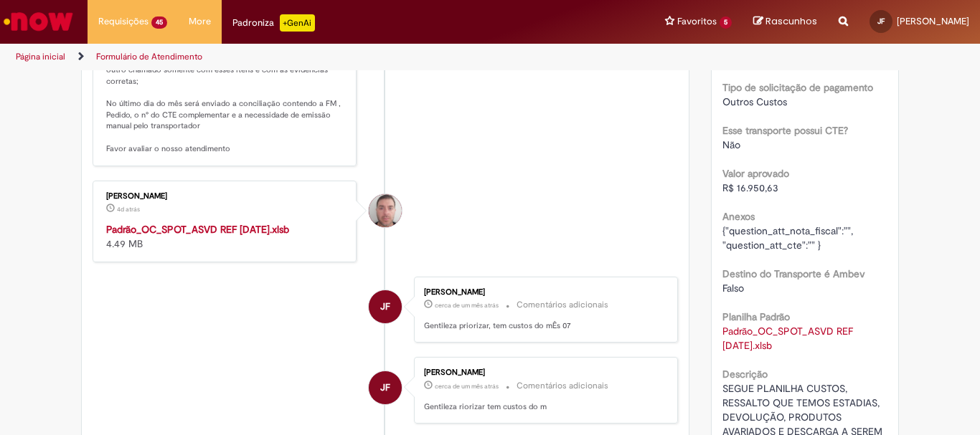  What do you see at coordinates (123, 22) in the screenshot?
I see `span: Requisições` at bounding box center [123, 22].